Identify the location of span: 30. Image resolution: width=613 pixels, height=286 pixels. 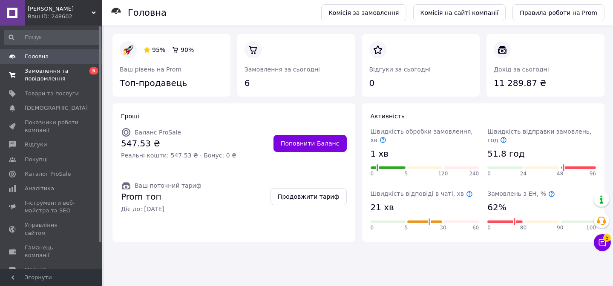
(443, 228).